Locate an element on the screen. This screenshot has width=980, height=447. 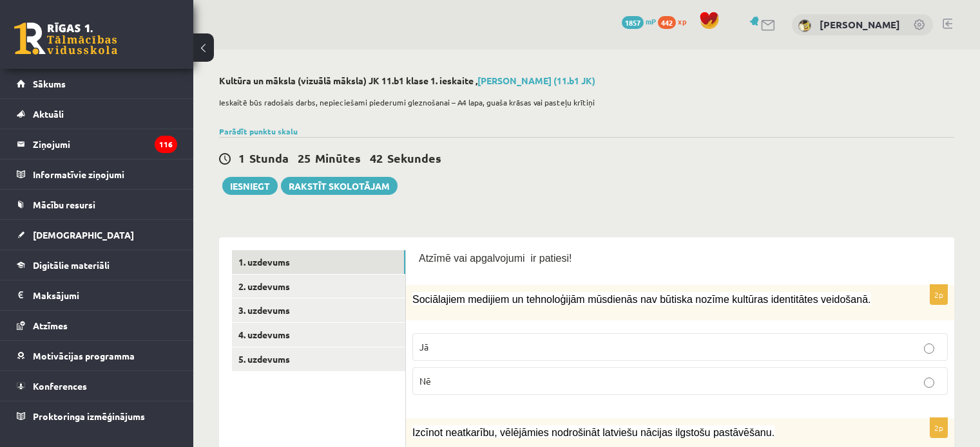
a: Mācību resursi is located at coordinates (97, 205).